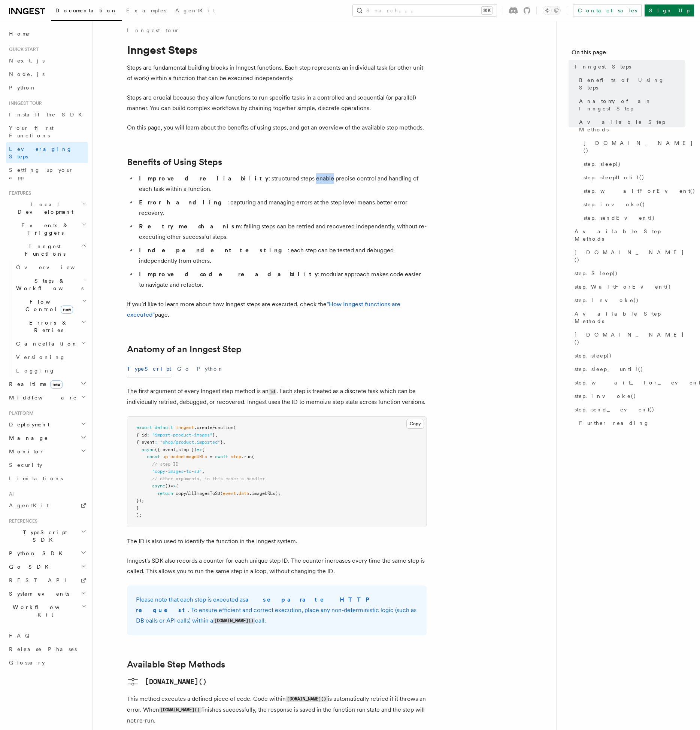  What do you see at coordinates (36, 370) in the screenshot?
I see `span: Logging` at bounding box center [36, 370].